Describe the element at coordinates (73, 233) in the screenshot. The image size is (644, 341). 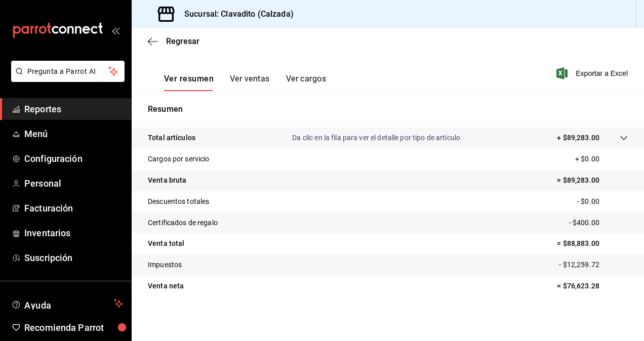
I see `span: Inventarios` at that location.